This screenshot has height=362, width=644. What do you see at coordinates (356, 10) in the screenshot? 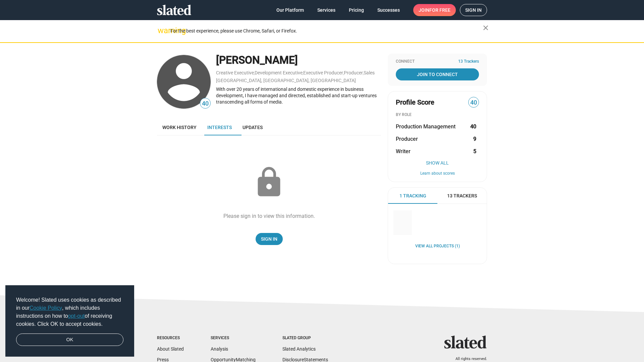
I see `span: Pricing` at bounding box center [356, 10].